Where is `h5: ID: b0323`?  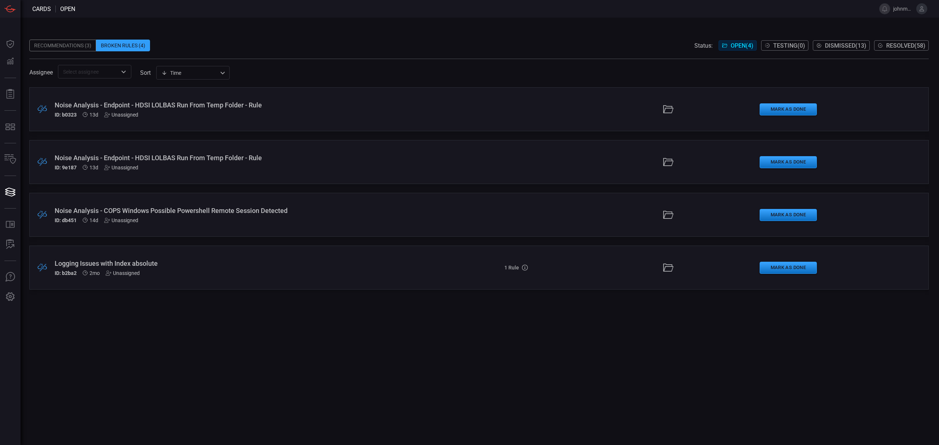
h5: ID: b0323 is located at coordinates (66, 115).